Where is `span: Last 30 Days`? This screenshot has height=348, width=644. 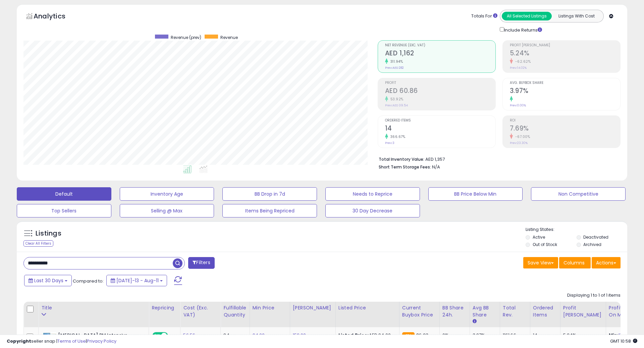
span: Last 30 Days is located at coordinates (49, 280).